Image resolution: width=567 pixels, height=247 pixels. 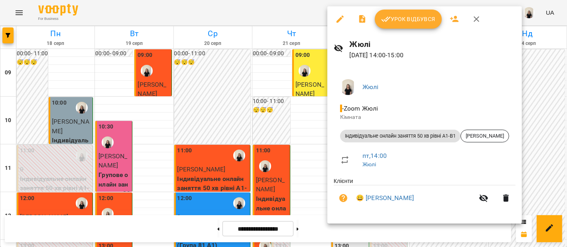 I want to click on button: Урок відбувся, so click(x=408, y=19).